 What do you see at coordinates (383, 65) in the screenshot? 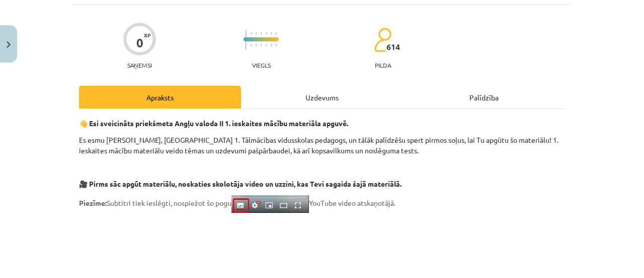
I see `p: pilda` at bounding box center [383, 65].